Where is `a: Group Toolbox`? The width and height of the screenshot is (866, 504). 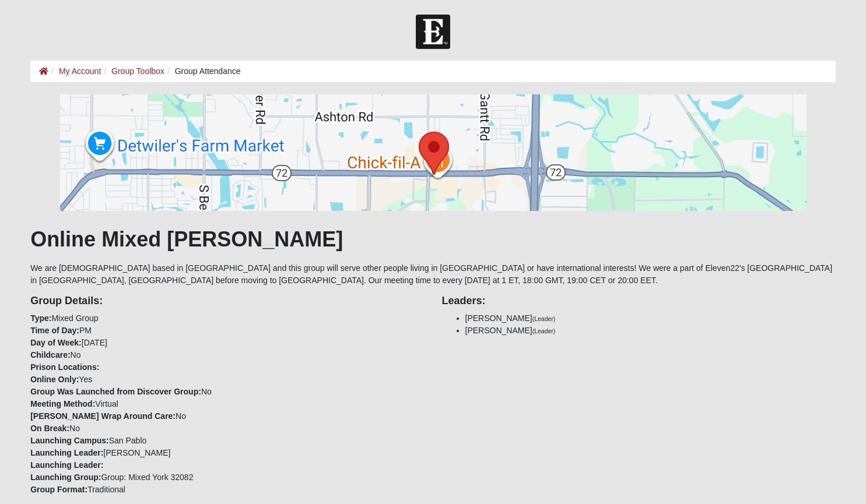 a: Group Toolbox is located at coordinates (137, 71).